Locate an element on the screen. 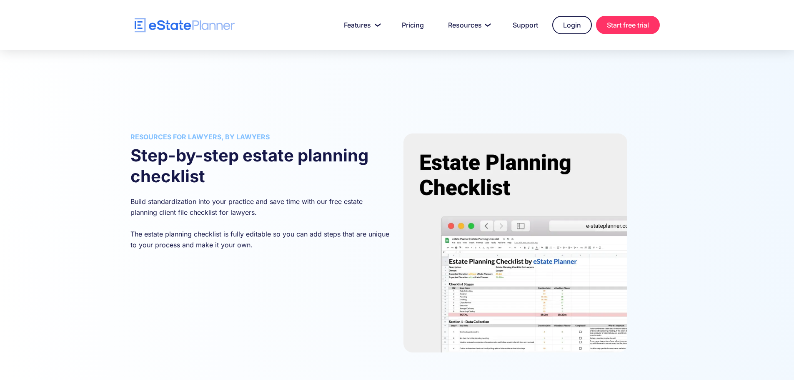 This screenshot has height=380, width=794. a: Start free trial is located at coordinates (628, 25).